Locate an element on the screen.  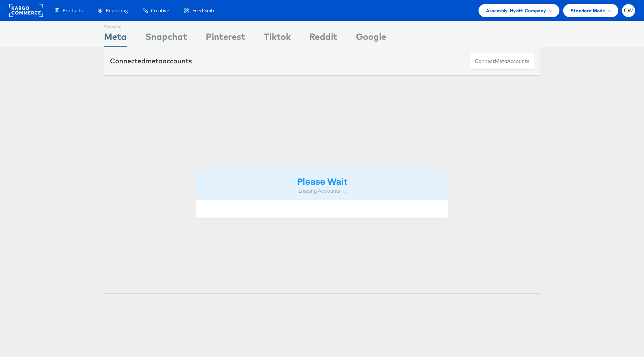
span: Creative is located at coordinates (160, 11).